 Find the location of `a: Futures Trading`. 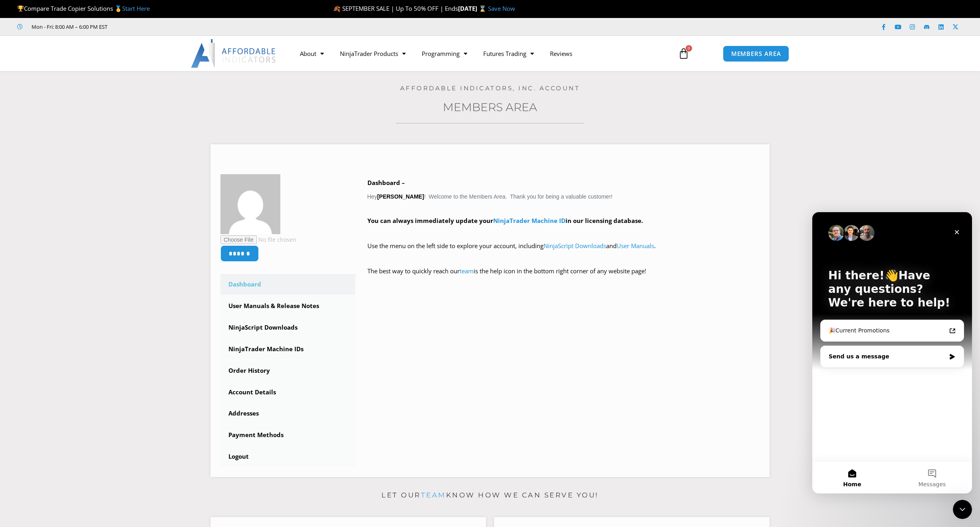

a: Futures Trading is located at coordinates (508, 54).